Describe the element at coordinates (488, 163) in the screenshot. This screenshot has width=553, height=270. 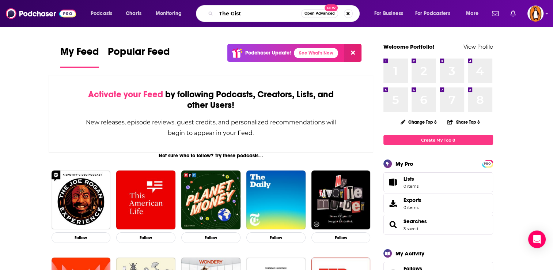
I see `a: PRO` at that location.